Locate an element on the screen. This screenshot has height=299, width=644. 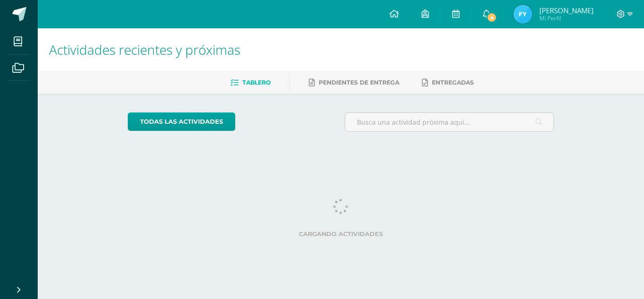
input: Busca una actividad próxima aquí... is located at coordinates (450, 121).